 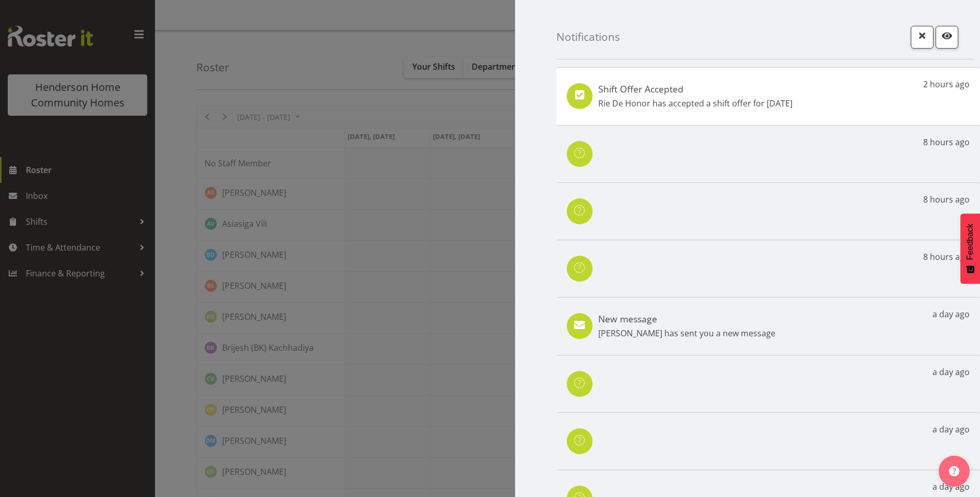 What do you see at coordinates (955, 472) in the screenshot?
I see `img: help-xxl-2.png` at bounding box center [955, 472].